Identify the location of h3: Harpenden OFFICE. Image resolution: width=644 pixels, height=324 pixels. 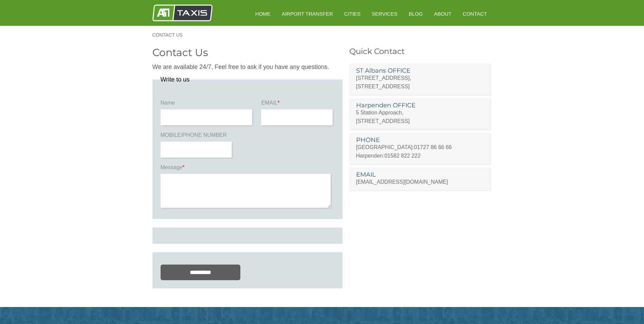
(420, 105).